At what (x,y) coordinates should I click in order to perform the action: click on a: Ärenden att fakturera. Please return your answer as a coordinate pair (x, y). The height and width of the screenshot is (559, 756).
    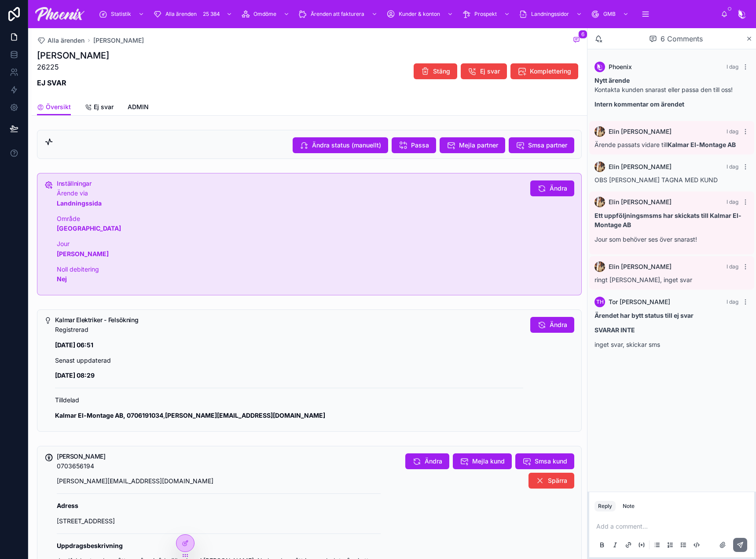
    Looking at the image, I should click on (339, 14).